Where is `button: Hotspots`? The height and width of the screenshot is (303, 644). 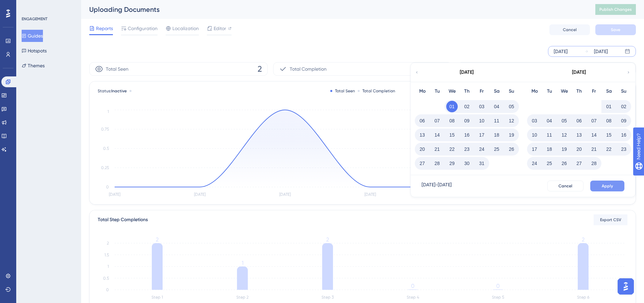
button: Hotspots is located at coordinates (34, 51).